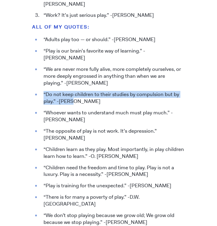 The height and width of the screenshot is (226, 217). I want to click on strong: All of my QUOTES:, so click(61, 27).